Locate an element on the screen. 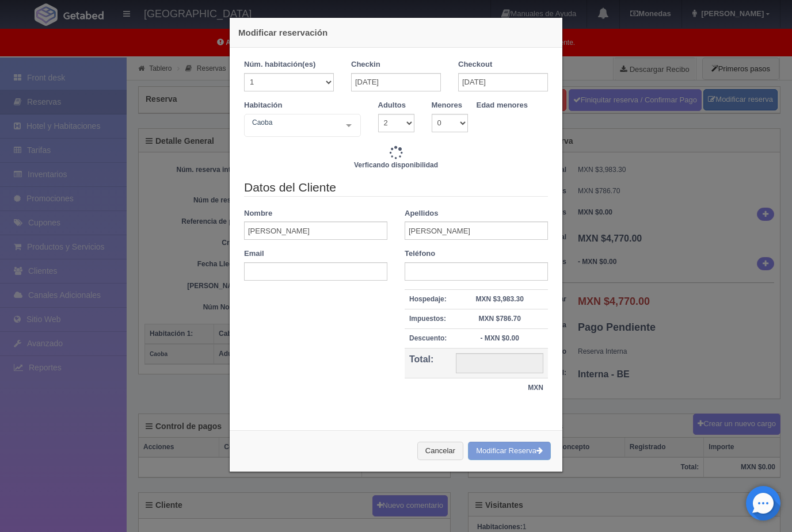 Image resolution: width=792 pixels, height=532 pixels. b: Verficando disponibilidad is located at coordinates (396, 165).